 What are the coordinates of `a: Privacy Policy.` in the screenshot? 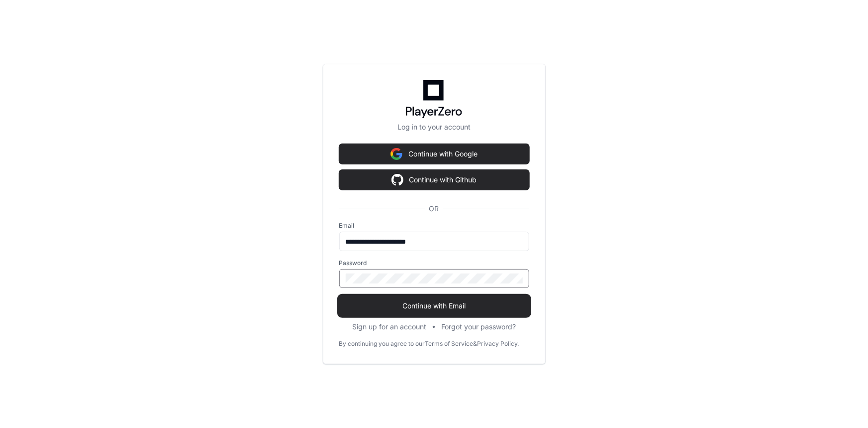 It's located at (499, 344).